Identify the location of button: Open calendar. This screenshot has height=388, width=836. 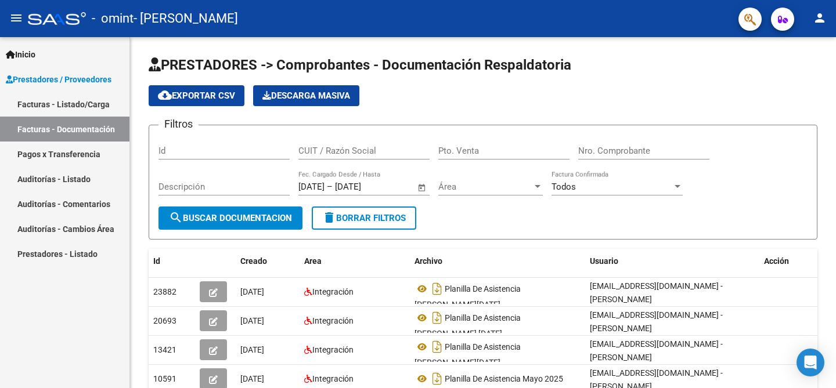
(422, 187).